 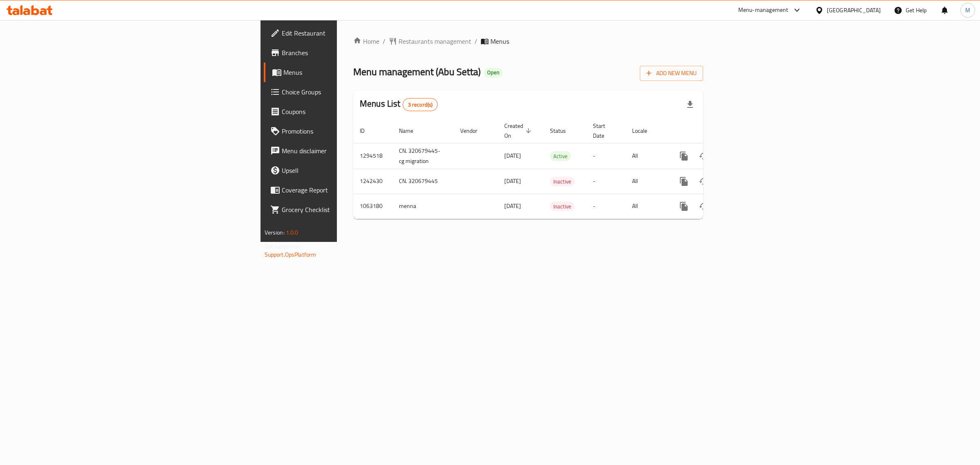 What do you see at coordinates (344, 190) in the screenshot?
I see `a: Coverage Report` at bounding box center [344, 190].